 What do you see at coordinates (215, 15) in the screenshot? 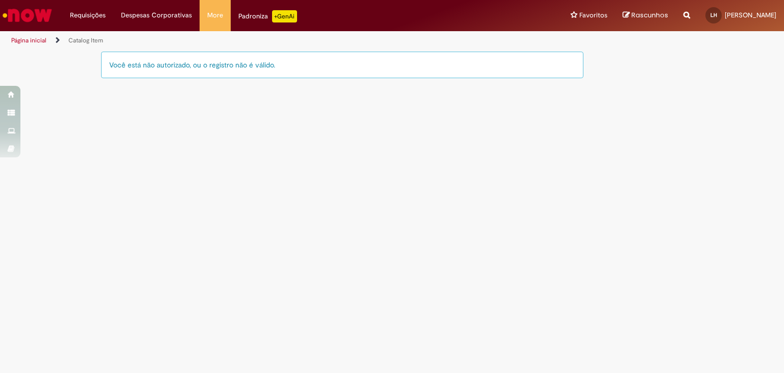
I see `span: More` at bounding box center [215, 15].